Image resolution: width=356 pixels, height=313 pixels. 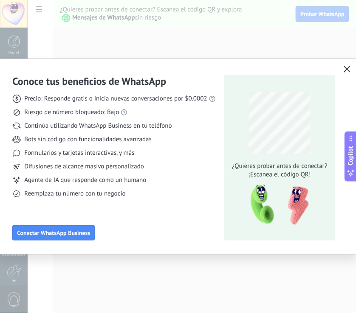 What do you see at coordinates (88, 140) in the screenshot?
I see `span: Bots sin código con funcionalidades avanzadas` at bounding box center [88, 140].